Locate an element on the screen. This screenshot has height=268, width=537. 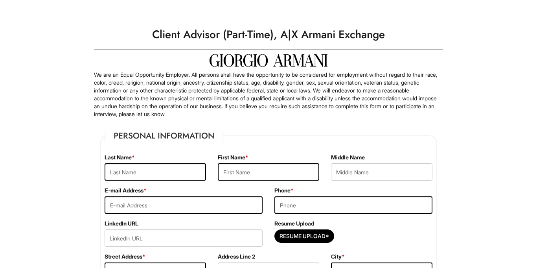
legend: Personal Information is located at coordinates (164, 136).